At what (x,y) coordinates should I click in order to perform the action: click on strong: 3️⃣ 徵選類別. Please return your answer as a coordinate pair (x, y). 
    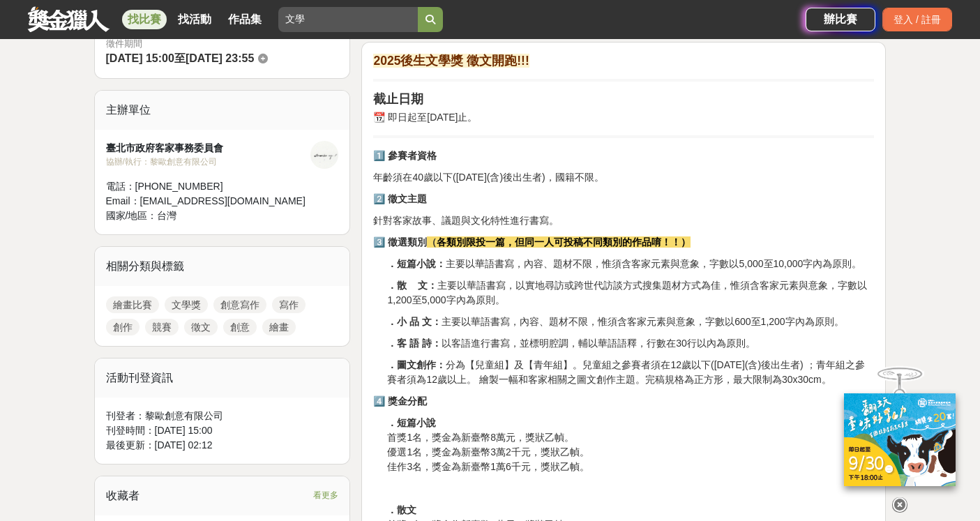
    Looking at the image, I should click on (400, 242).